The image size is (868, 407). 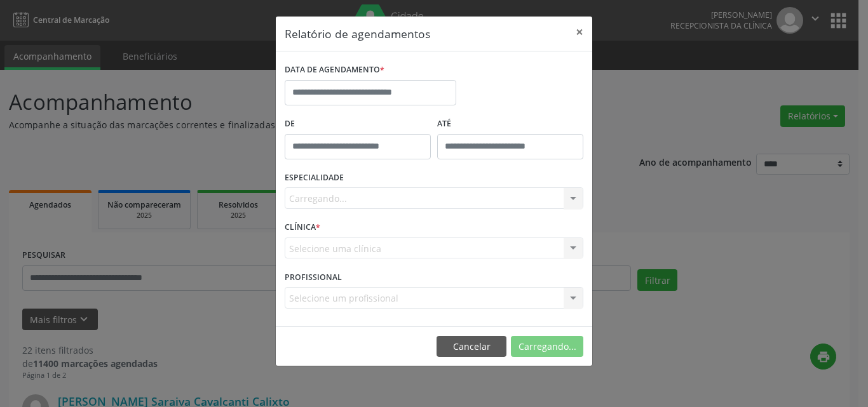 I want to click on button: Cancelar, so click(x=472, y=347).